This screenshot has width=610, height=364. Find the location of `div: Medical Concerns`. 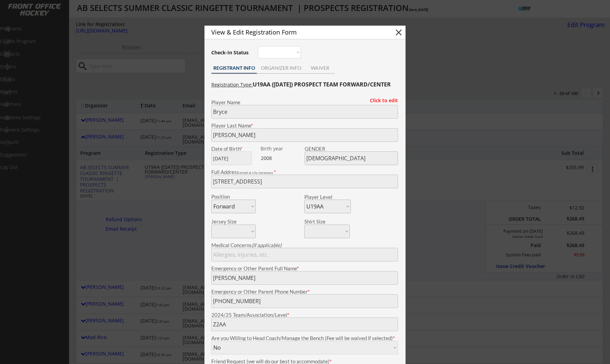

div: Medical Concerns is located at coordinates (304, 245).